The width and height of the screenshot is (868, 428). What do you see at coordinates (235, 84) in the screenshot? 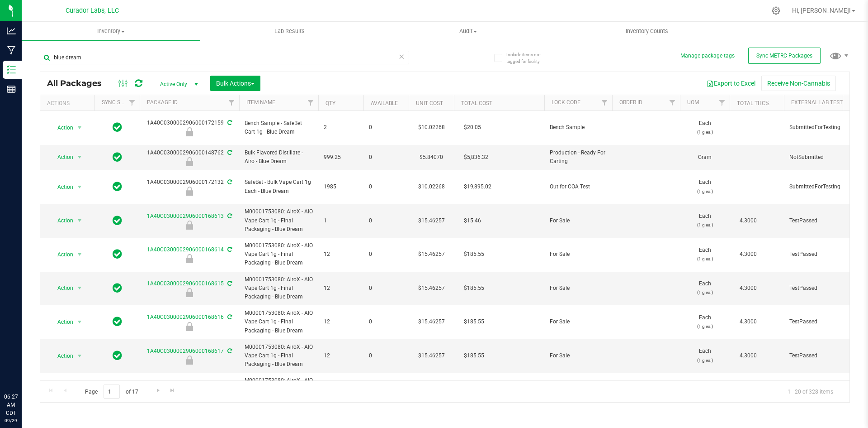
I see `button: Bulk Actions` at bounding box center [235, 84].